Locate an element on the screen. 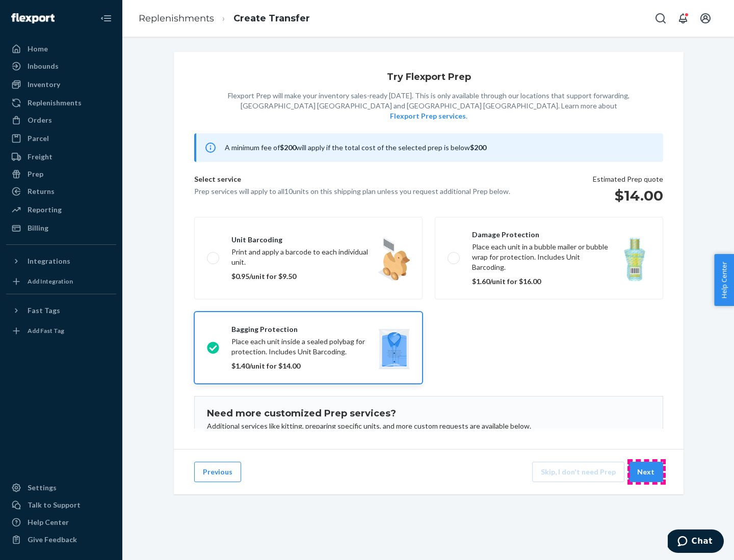 This screenshot has width=734, height=560. a: Help Center is located at coordinates (61, 523).